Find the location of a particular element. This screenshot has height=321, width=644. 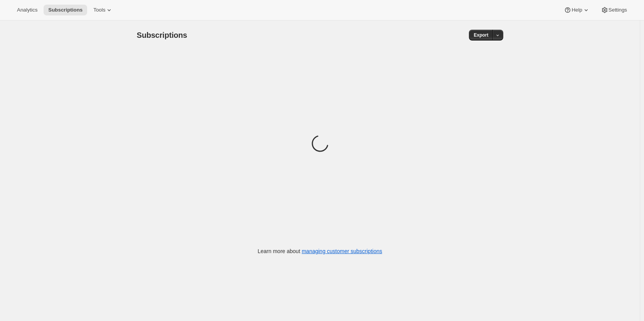

span: Settings is located at coordinates (618, 10).